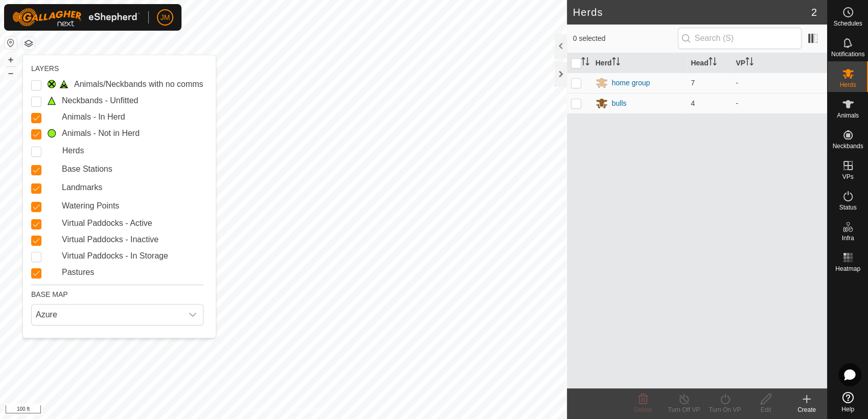  I want to click on span: Heatmap, so click(848, 269).